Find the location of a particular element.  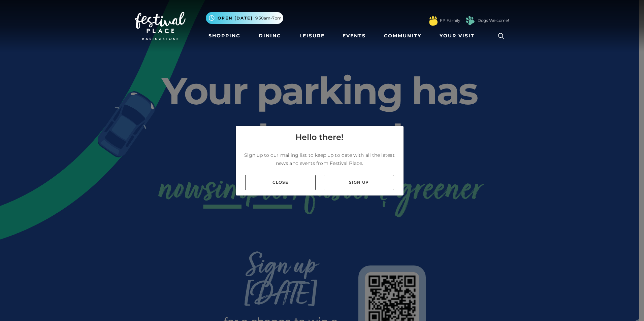

a: Events is located at coordinates (354, 36).